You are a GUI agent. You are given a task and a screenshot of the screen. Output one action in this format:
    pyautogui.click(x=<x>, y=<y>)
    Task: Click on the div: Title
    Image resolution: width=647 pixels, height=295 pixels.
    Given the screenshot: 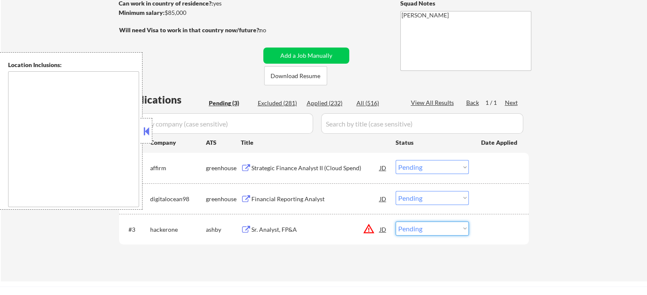 What is the action you would take?
    pyautogui.click(x=314, y=143)
    